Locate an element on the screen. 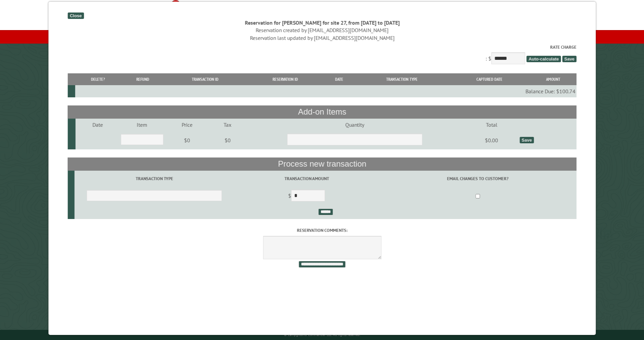  label: Reservation comments: is located at coordinates (322, 230).